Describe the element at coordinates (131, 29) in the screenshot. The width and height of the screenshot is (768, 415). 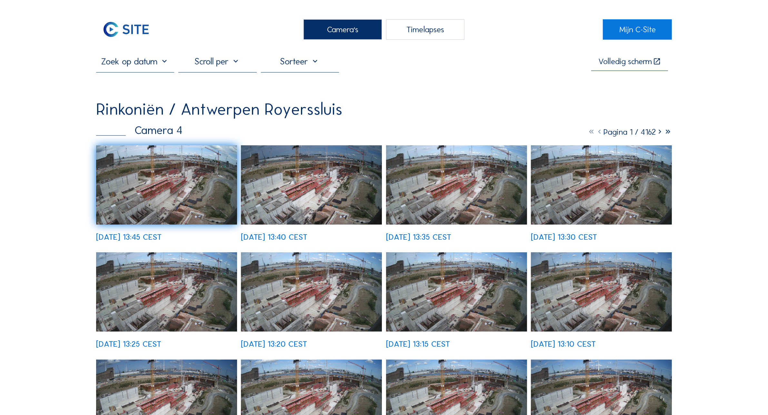
I see `a: C-SITE Logo` at that location.